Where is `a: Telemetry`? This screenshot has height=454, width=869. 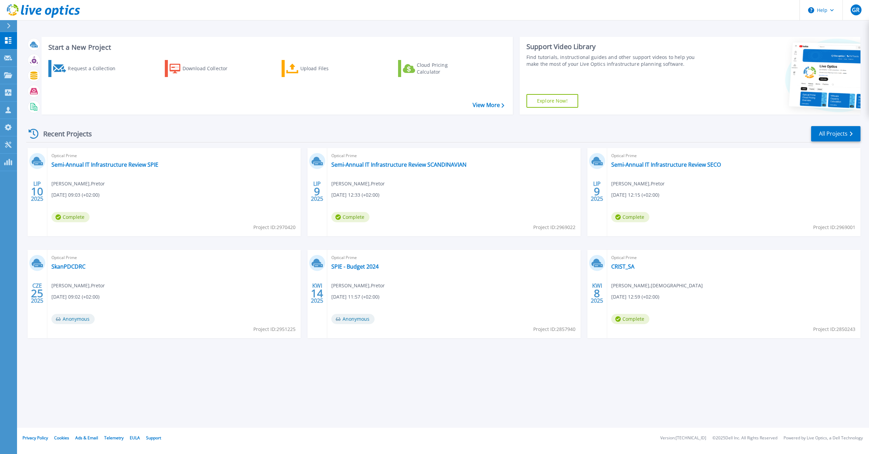
a: Telemetry is located at coordinates (114, 437).